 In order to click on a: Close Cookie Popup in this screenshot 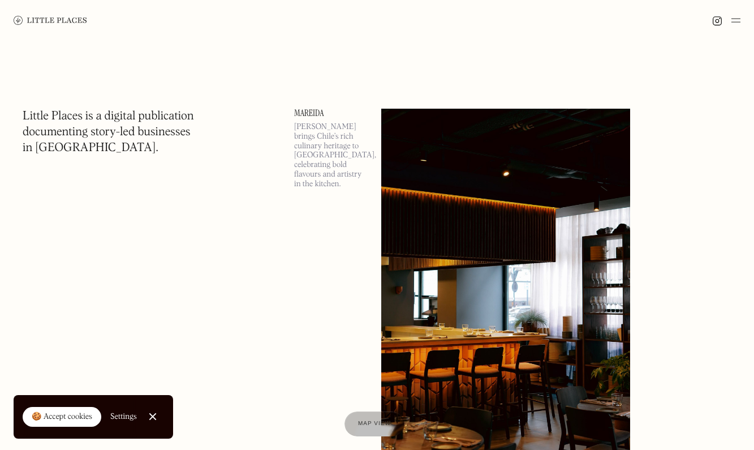, I will do `click(153, 416)`.